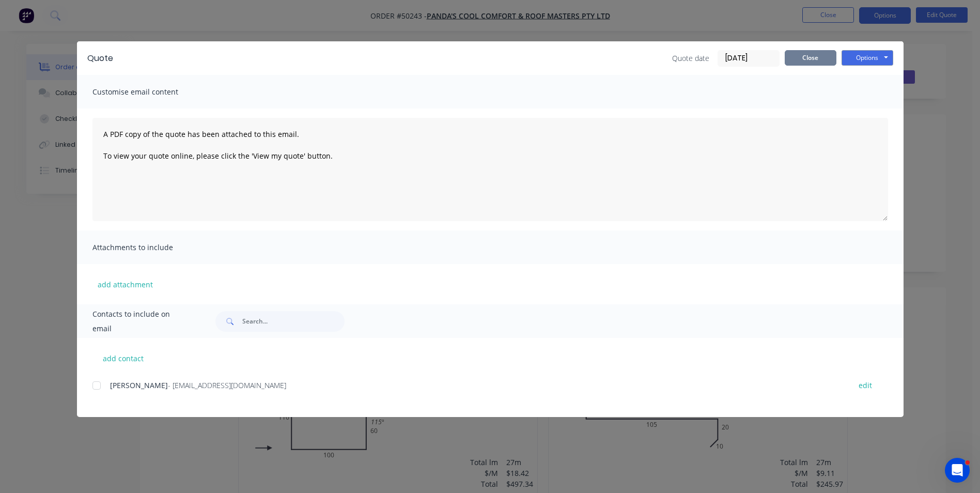 Image resolution: width=980 pixels, height=493 pixels. Describe the element at coordinates (811, 58) in the screenshot. I see `button: Close` at that location.